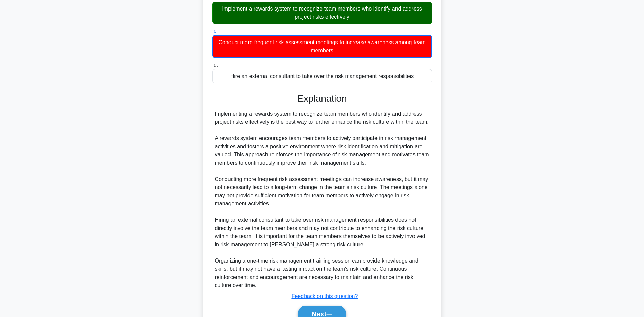 The height and width of the screenshot is (317, 644). I want to click on span: c., so click(216, 30).